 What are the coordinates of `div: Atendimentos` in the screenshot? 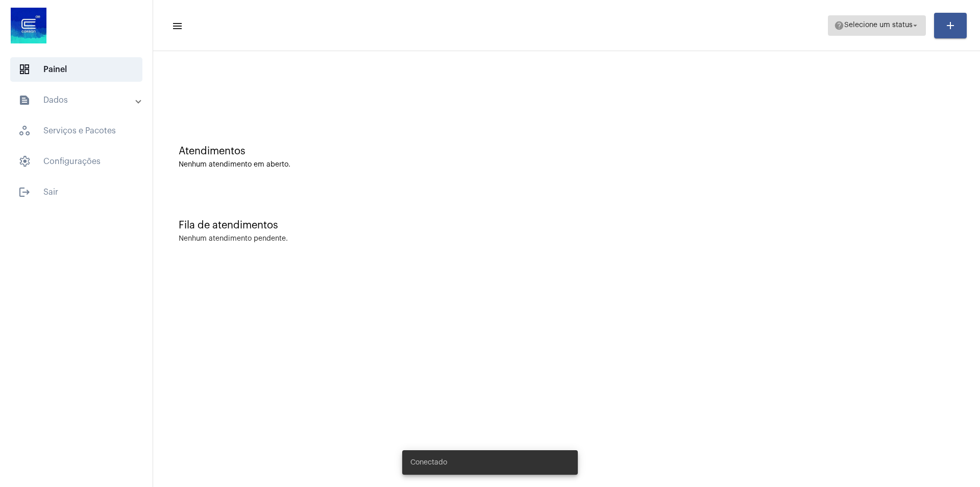 It's located at (567, 151).